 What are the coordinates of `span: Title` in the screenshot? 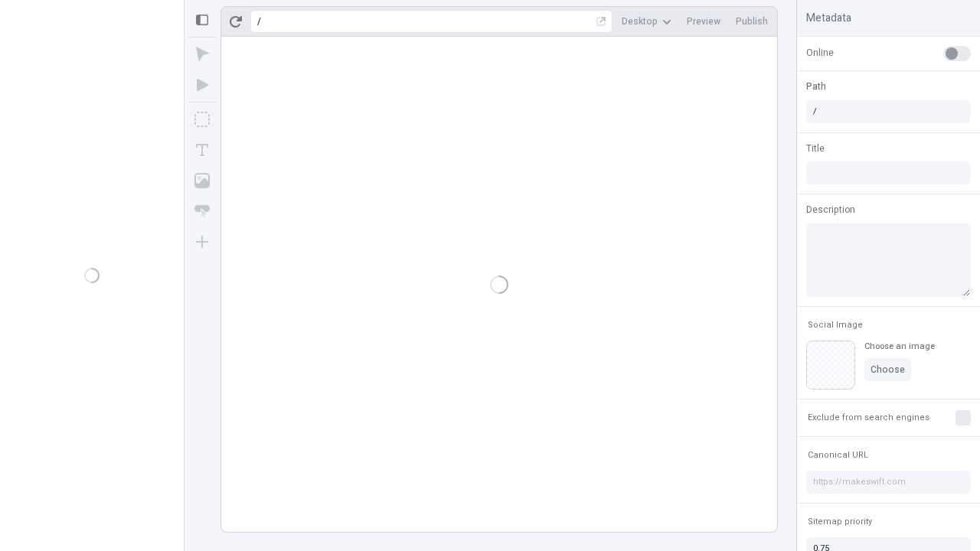 It's located at (816, 149).